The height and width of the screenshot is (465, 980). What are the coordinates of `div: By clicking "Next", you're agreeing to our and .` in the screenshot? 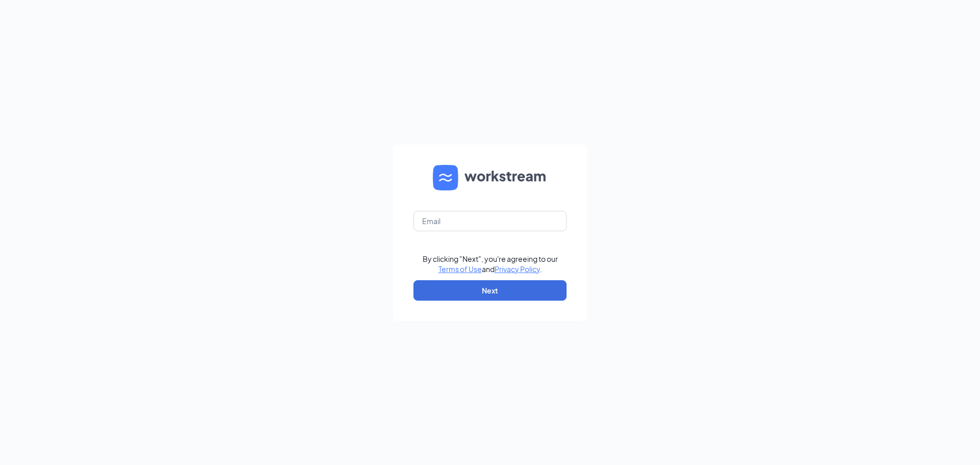 It's located at (490, 264).